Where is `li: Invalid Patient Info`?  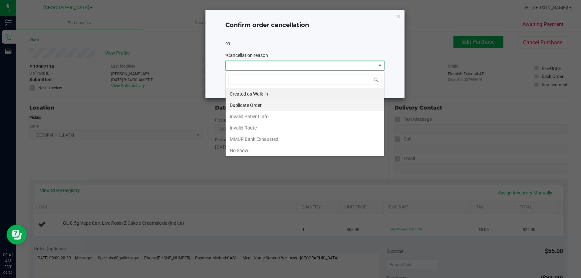
li: Invalid Patient Info is located at coordinates (305, 116).